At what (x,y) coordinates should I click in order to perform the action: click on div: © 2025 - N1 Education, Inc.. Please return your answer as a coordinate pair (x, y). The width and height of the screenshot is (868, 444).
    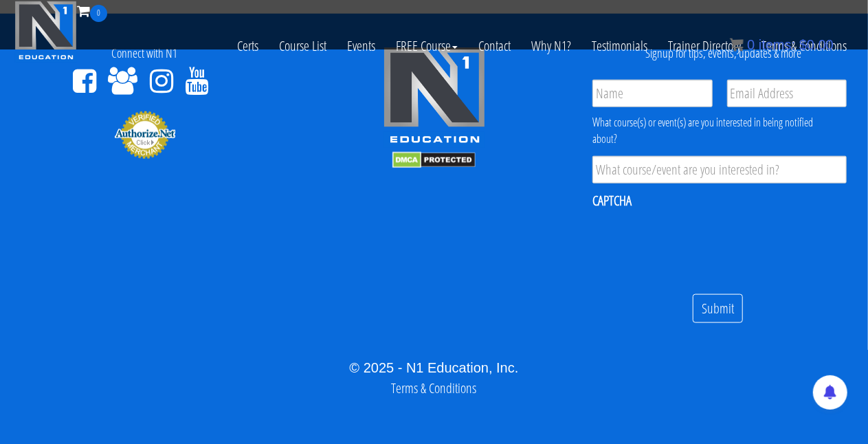
    Looking at the image, I should click on (434, 368).